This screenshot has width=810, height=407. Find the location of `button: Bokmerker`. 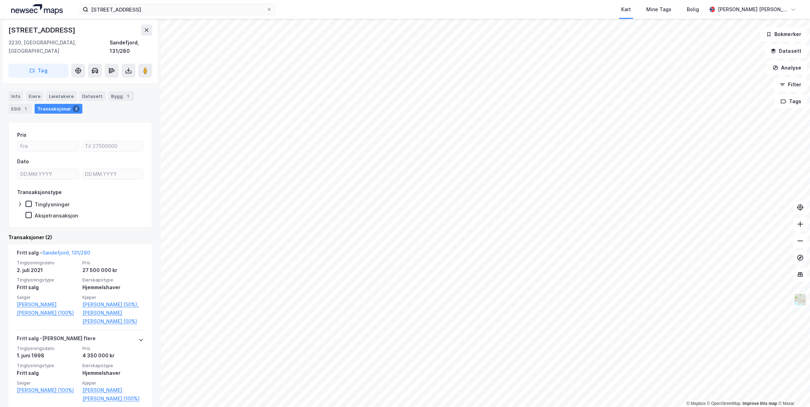

button: Bokmerker is located at coordinates (784, 34).